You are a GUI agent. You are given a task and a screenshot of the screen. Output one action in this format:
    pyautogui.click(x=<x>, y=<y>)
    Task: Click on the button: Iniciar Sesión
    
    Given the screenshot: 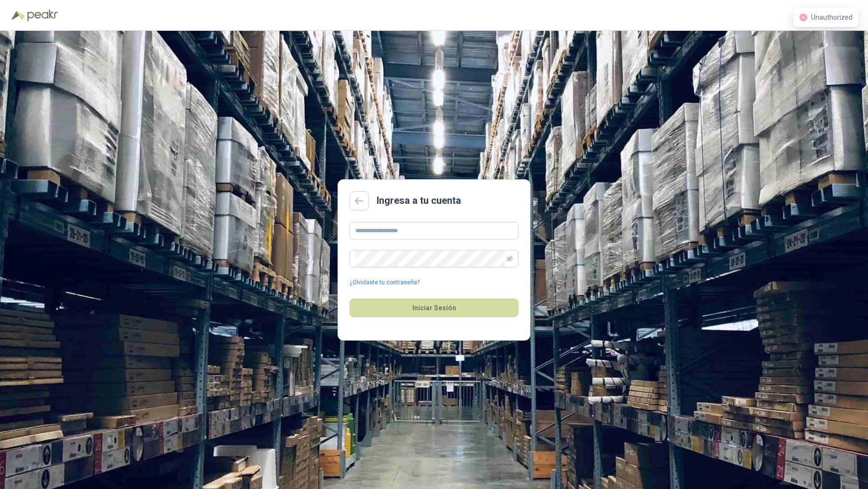 What is the action you would take?
    pyautogui.click(x=434, y=308)
    